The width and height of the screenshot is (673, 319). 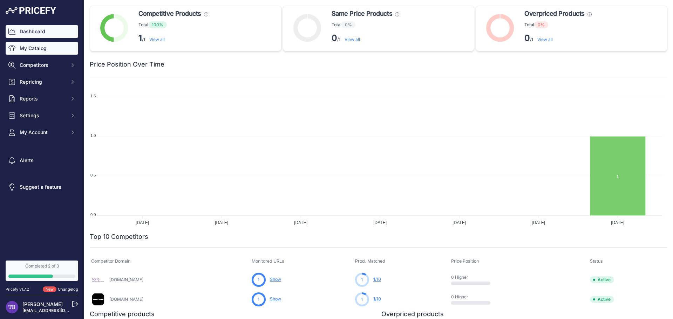 I want to click on tspan: 0.0, so click(x=93, y=215).